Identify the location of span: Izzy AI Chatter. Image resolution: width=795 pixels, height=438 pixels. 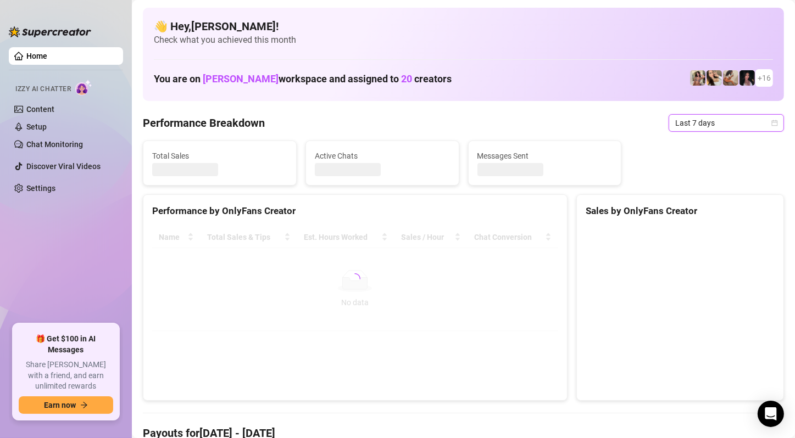
(43, 89).